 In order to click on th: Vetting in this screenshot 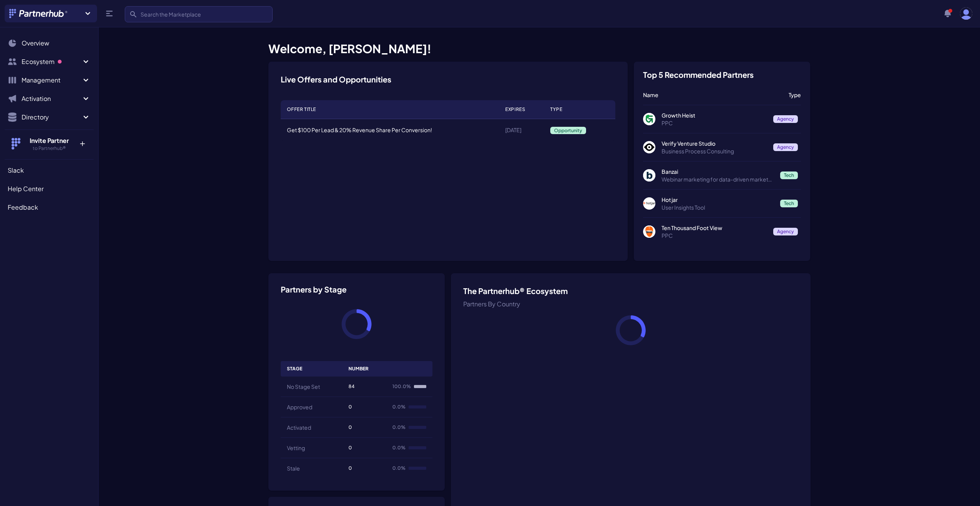, I will do `click(311, 448)`.